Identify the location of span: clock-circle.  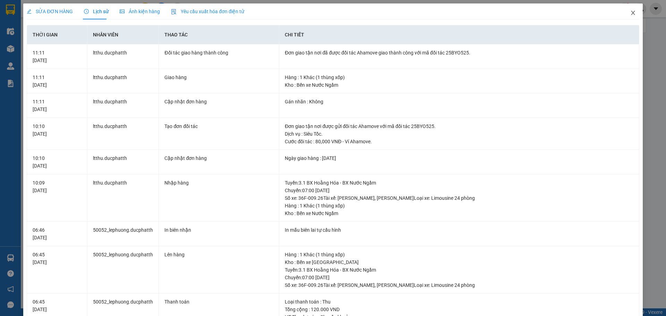
(86, 11).